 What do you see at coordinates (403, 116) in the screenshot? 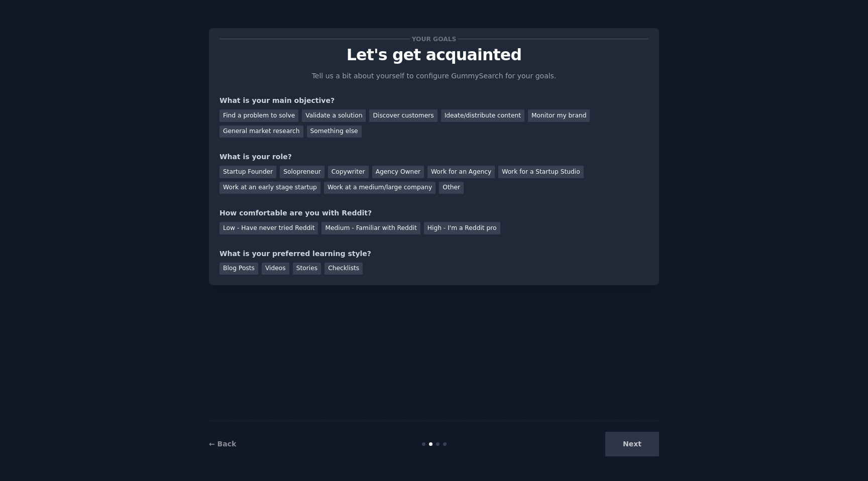
I see `div: Discover customers` at bounding box center [403, 116].